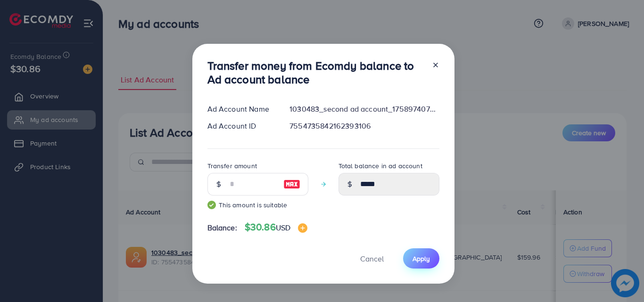 Image resolution: width=644 pixels, height=302 pixels. What do you see at coordinates (241, 109) in the screenshot?
I see `div: Ad Account Name` at bounding box center [241, 109].